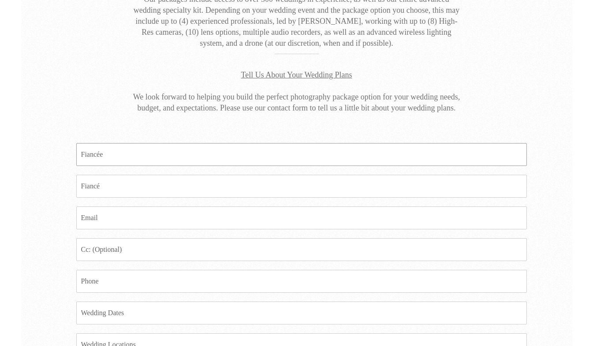 Image resolution: width=593 pixels, height=346 pixels. I want to click on span: Tell Us About Your Wedding Plans, so click(296, 75).